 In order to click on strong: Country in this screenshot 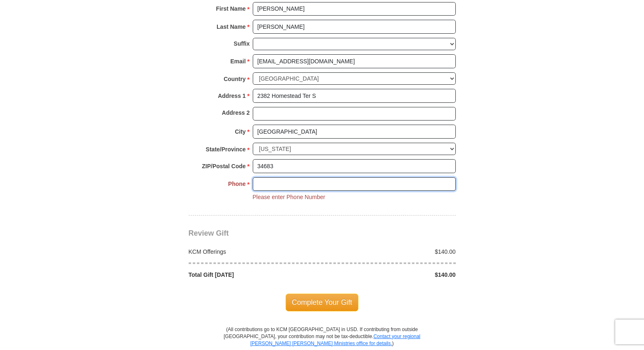, I will do `click(235, 78)`.